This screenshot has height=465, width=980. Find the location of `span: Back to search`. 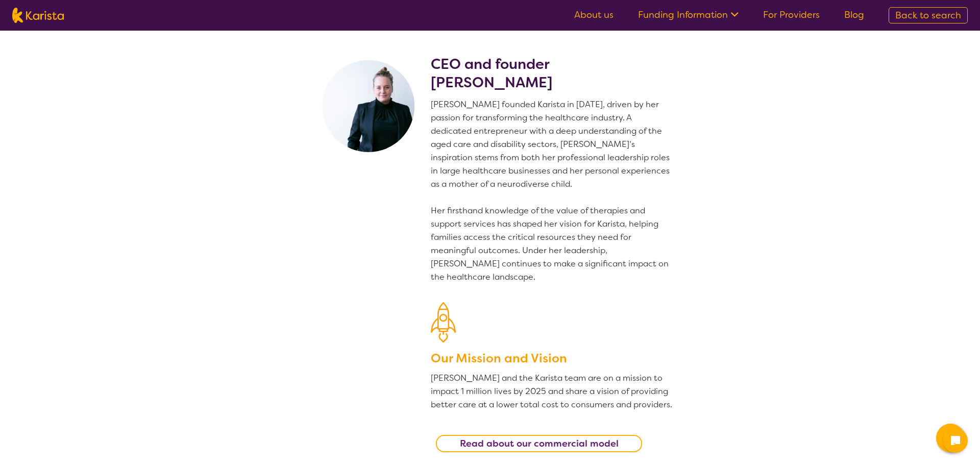

span: Back to search is located at coordinates (928, 15).